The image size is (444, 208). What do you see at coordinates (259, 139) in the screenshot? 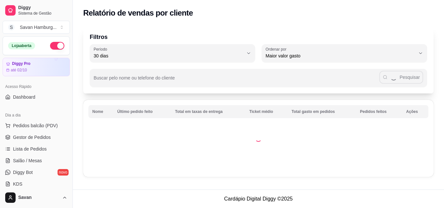
I see `div: Loading` at bounding box center [259, 139].